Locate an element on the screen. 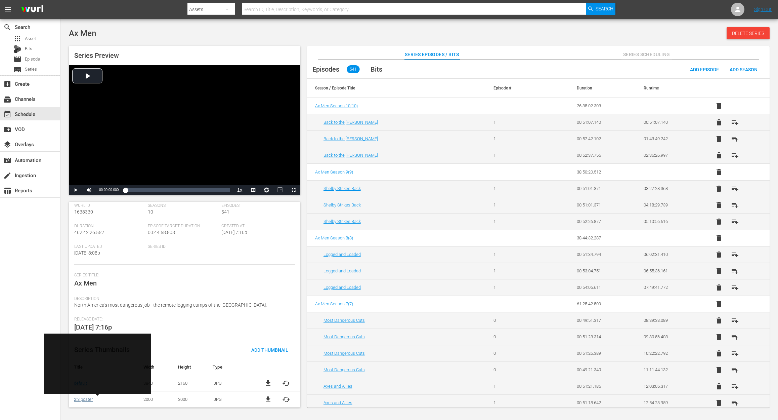 The width and height of the screenshot is (778, 420). a: file_download is located at coordinates (268, 399).